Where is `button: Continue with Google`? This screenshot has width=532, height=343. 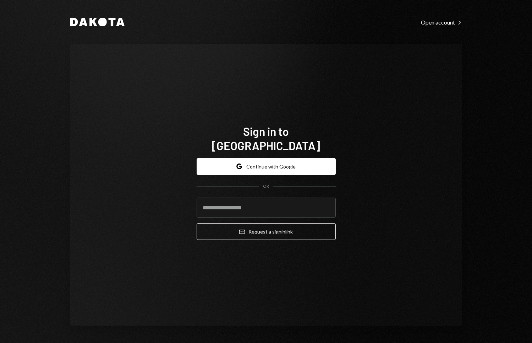 button: Continue with Google is located at coordinates (266, 166).